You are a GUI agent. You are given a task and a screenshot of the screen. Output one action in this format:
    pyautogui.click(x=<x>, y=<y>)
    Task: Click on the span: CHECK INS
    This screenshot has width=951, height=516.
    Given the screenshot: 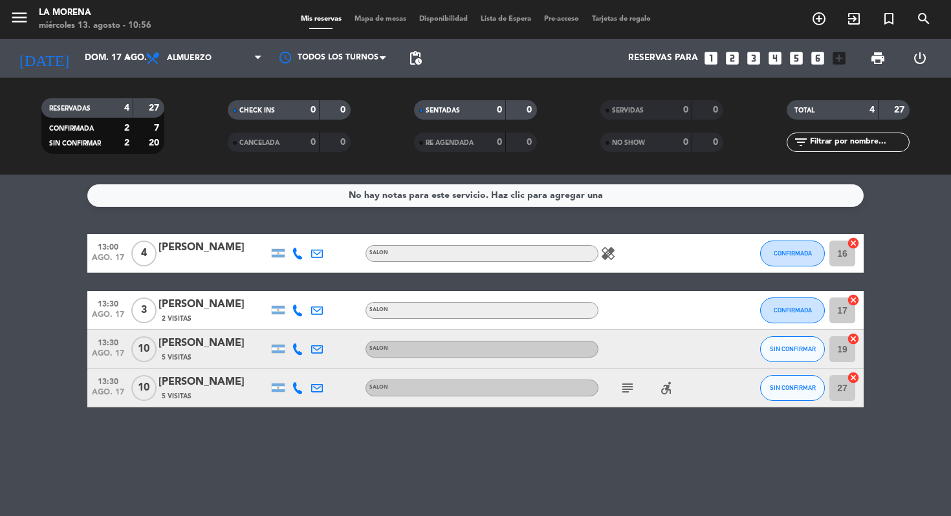 What is the action you would take?
    pyautogui.click(x=257, y=111)
    